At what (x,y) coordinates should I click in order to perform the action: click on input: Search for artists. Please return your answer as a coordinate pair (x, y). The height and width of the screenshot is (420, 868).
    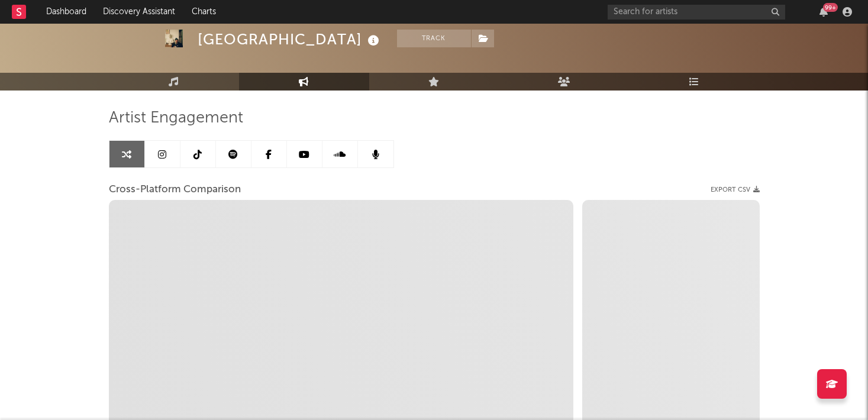
    Looking at the image, I should click on (696, 11).